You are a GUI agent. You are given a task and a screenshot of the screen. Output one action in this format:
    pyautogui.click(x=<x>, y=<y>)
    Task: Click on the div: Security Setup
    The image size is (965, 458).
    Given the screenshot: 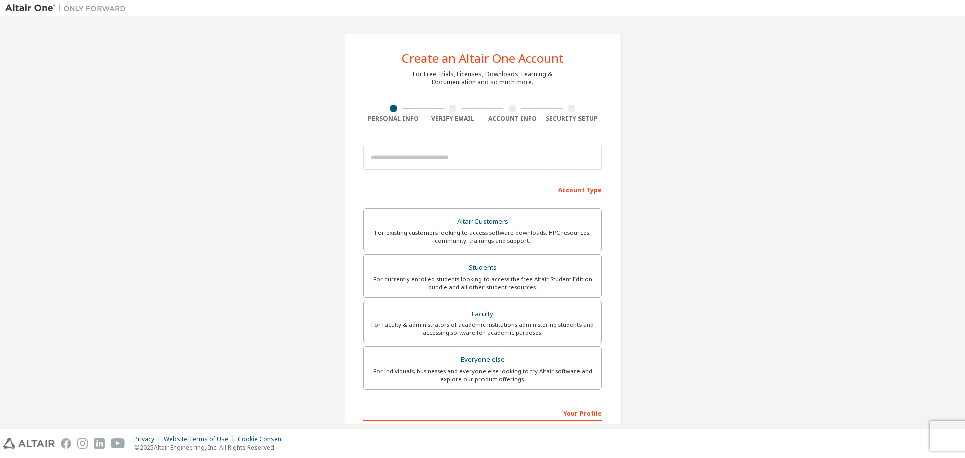 What is the action you would take?
    pyautogui.click(x=572, y=119)
    